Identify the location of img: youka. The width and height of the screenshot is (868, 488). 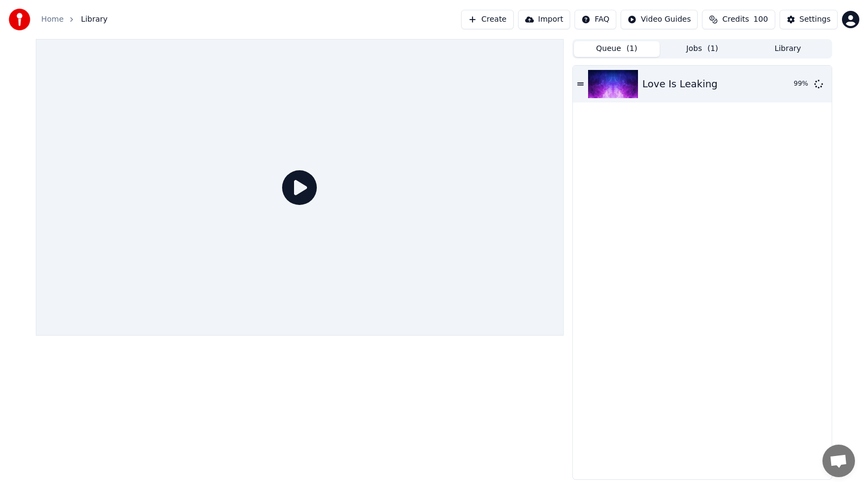
(19, 19).